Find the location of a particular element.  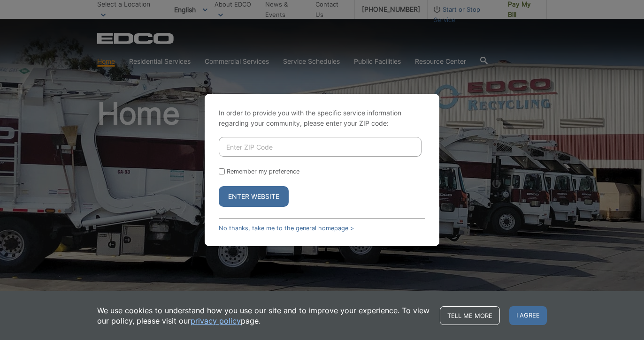

button: Enter Website is located at coordinates (253, 196).